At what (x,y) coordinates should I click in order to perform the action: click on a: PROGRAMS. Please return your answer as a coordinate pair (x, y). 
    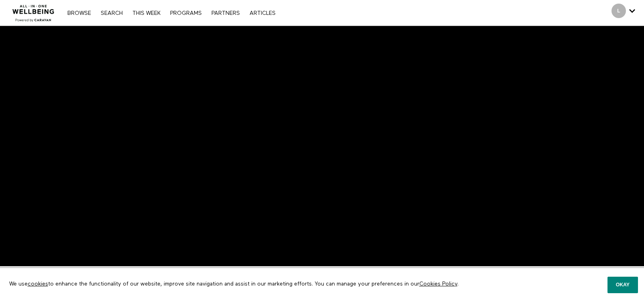
    Looking at the image, I should click on (186, 13).